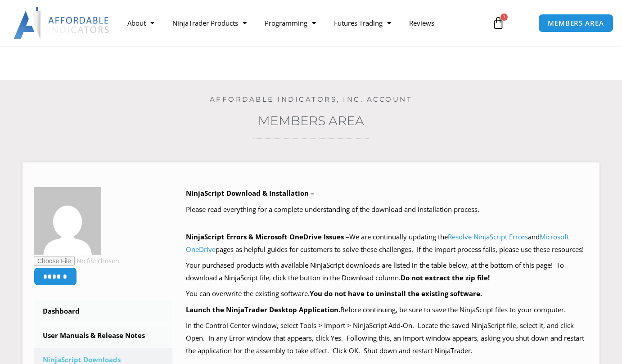 The height and width of the screenshot is (364, 622). What do you see at coordinates (387, 210) in the screenshot?
I see `p: Please read everything for a complete understanding of the download and installation process.` at bounding box center [387, 210].